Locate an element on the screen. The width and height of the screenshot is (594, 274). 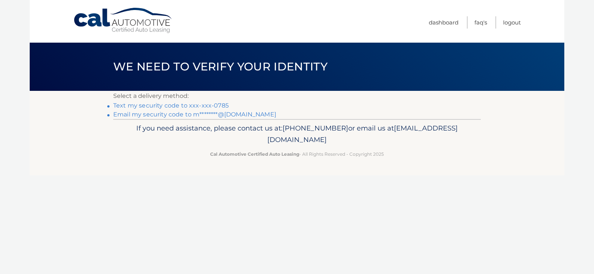
a: Text my security code to xxx-xxx-0785 is located at coordinates (171, 105).